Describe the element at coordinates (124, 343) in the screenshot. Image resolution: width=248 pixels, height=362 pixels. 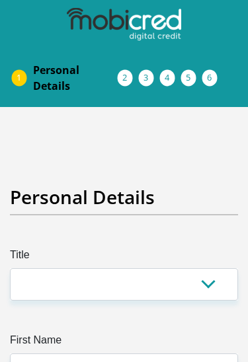
I see `label: First Name` at that location.